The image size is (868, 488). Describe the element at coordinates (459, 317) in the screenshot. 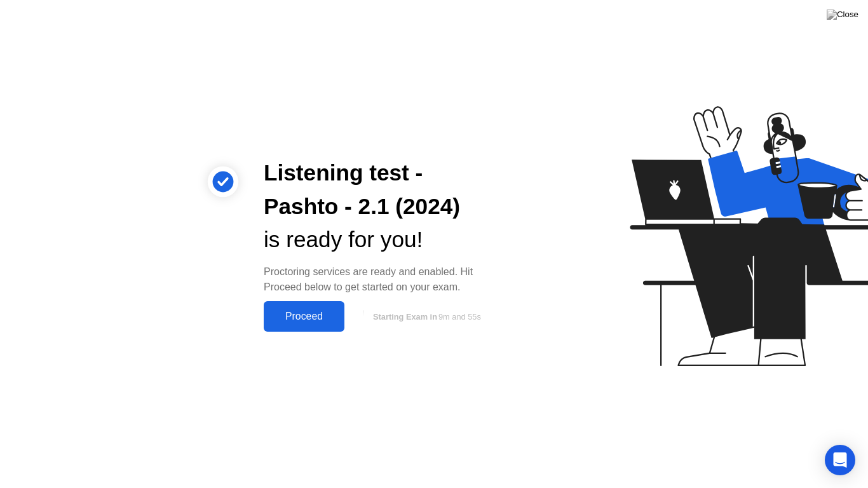

I see `span: 9m and 55s` at that location.